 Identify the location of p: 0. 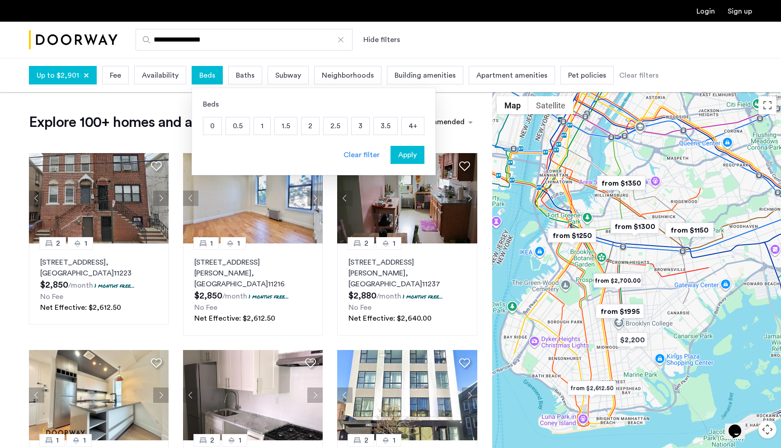
(212, 126).